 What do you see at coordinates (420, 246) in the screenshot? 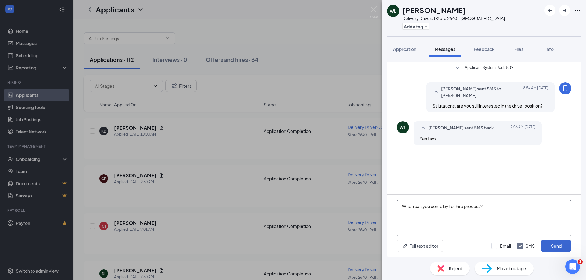
I see `button: Full text editorPen` at bounding box center [420, 246].